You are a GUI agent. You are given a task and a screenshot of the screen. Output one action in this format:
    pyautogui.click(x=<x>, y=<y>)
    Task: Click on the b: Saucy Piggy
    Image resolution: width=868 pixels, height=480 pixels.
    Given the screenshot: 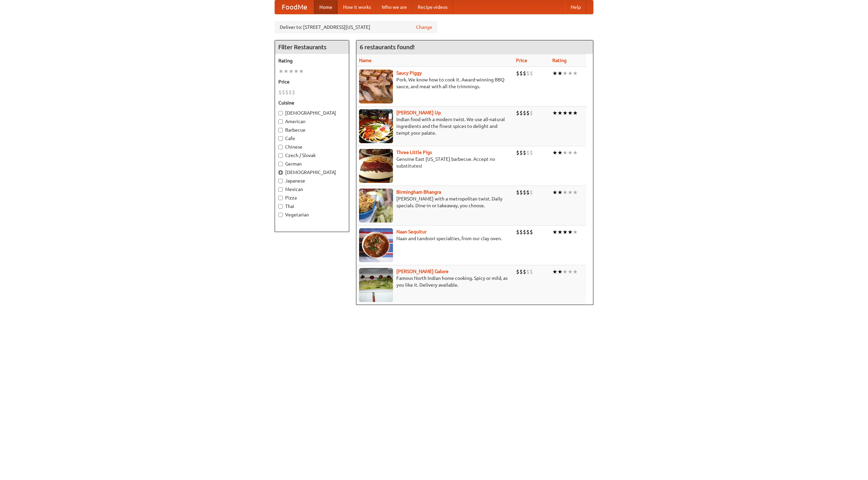 What is the action you would take?
    pyautogui.click(x=409, y=73)
    